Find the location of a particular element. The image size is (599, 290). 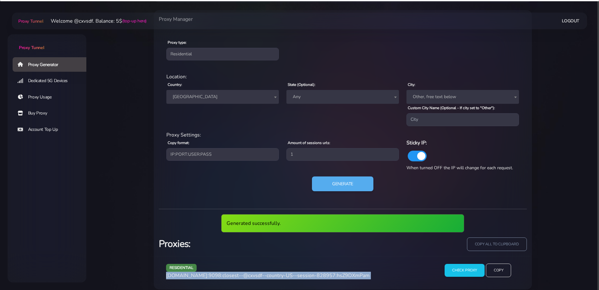

label: Amount of sessions urls: is located at coordinates (309, 143).